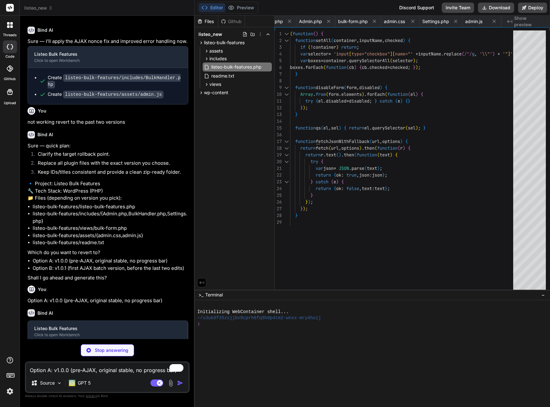 This screenshot has height=407, width=550. Describe the element at coordinates (402, 148) in the screenshot. I see `span: r` at that location.